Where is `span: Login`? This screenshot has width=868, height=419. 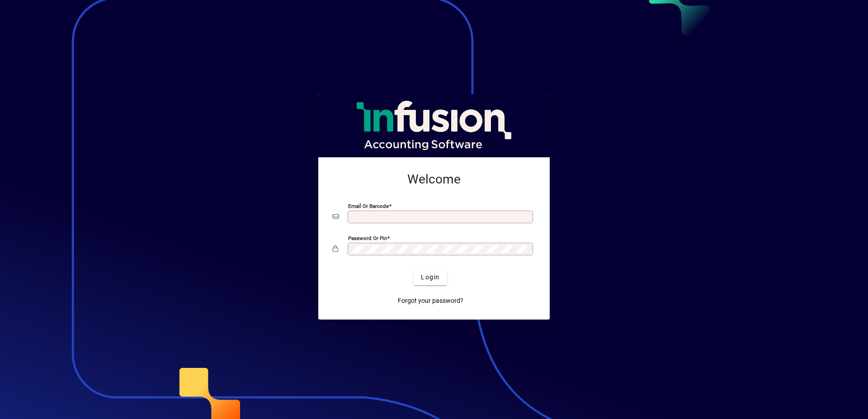 span: Login is located at coordinates (430, 277).